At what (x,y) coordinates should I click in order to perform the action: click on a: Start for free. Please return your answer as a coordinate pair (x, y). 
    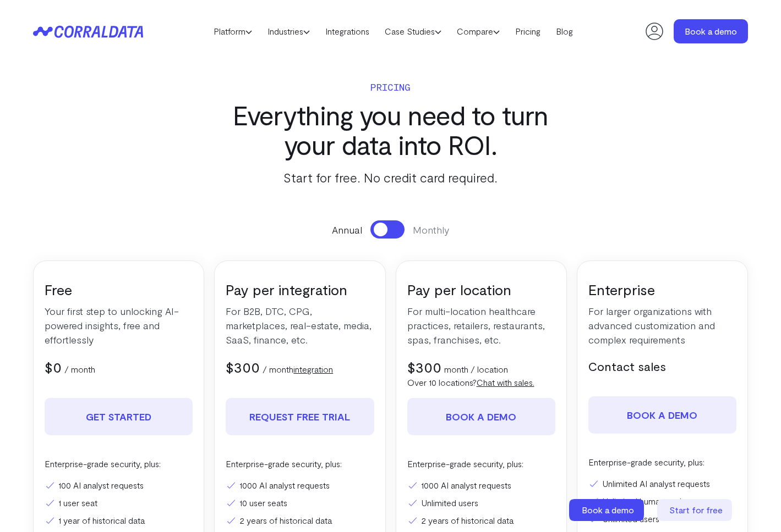
    Looking at the image, I should click on (696, 511).